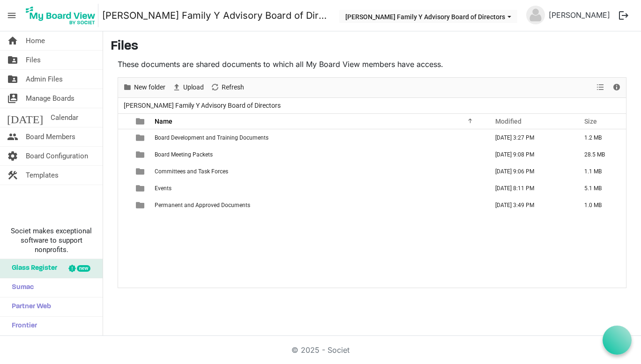 The height and width of the screenshot is (364, 641). What do you see at coordinates (530, 172) in the screenshot?
I see `td: October 17, 2024 9:06 PM column header Modified` at bounding box center [530, 172].